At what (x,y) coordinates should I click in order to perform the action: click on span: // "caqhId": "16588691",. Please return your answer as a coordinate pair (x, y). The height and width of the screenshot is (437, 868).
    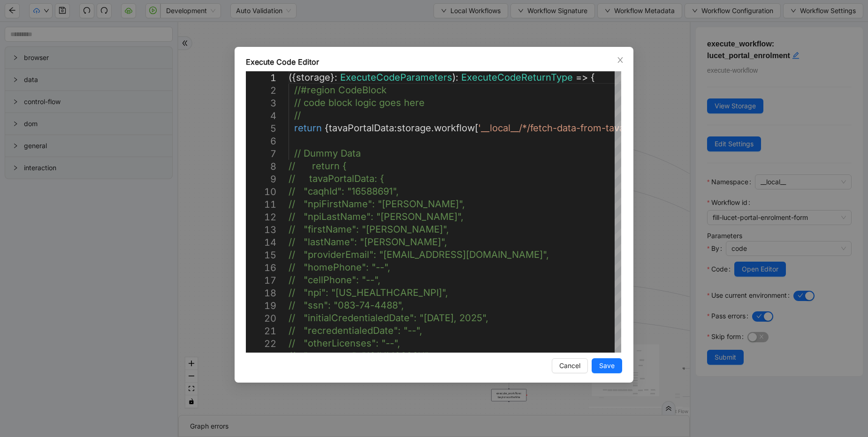
    Looking at the image, I should click on (344, 192).